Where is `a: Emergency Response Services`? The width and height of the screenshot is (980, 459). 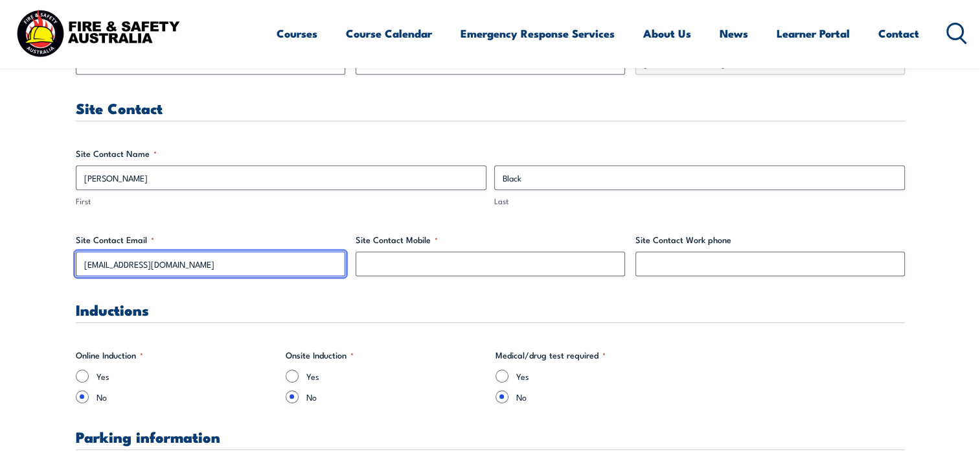
a: Emergency Response Services is located at coordinates (538, 33).